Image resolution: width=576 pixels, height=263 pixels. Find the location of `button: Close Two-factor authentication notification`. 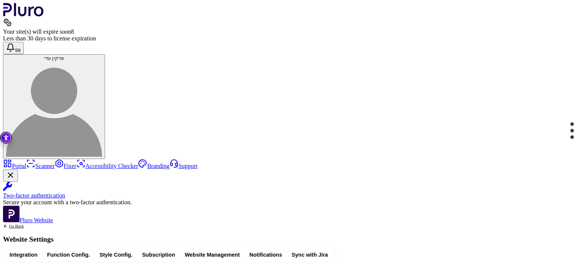

button: Close Two-factor authentication notification is located at coordinates (10, 176).